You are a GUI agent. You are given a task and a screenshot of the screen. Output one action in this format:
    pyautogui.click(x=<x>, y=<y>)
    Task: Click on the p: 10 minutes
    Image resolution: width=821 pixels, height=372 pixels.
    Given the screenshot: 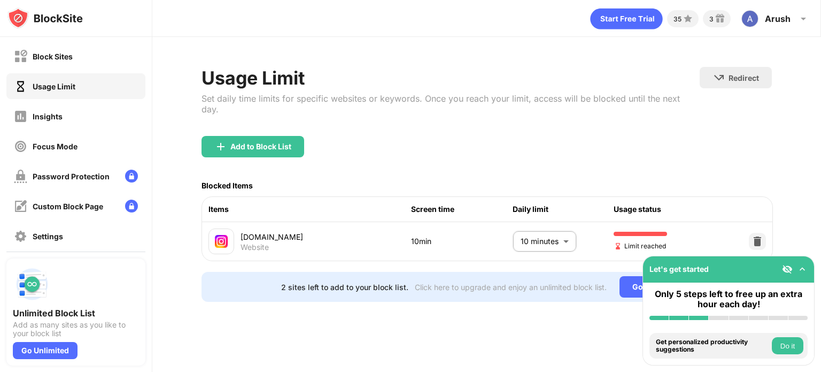 What is the action you would take?
    pyautogui.click(x=540, y=241)
    